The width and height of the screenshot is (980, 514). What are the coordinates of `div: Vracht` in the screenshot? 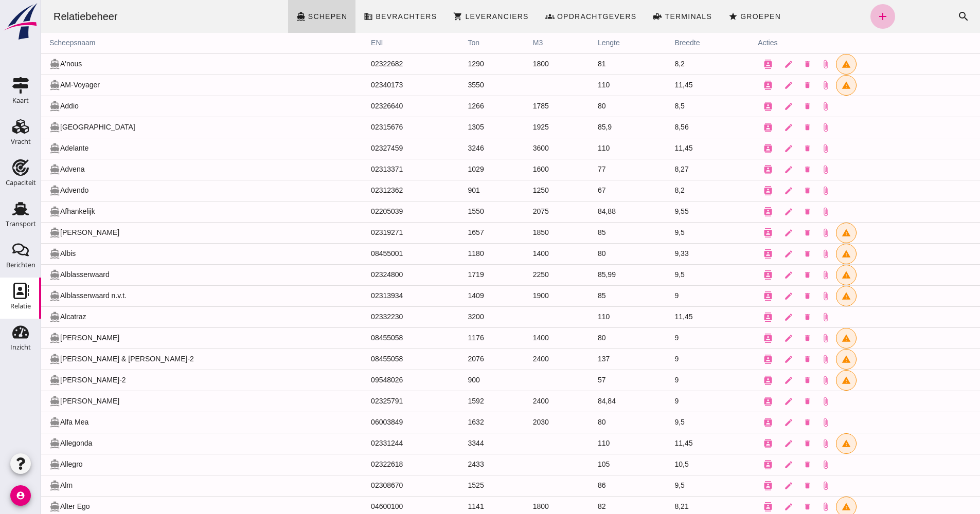 It's located at (21, 141).